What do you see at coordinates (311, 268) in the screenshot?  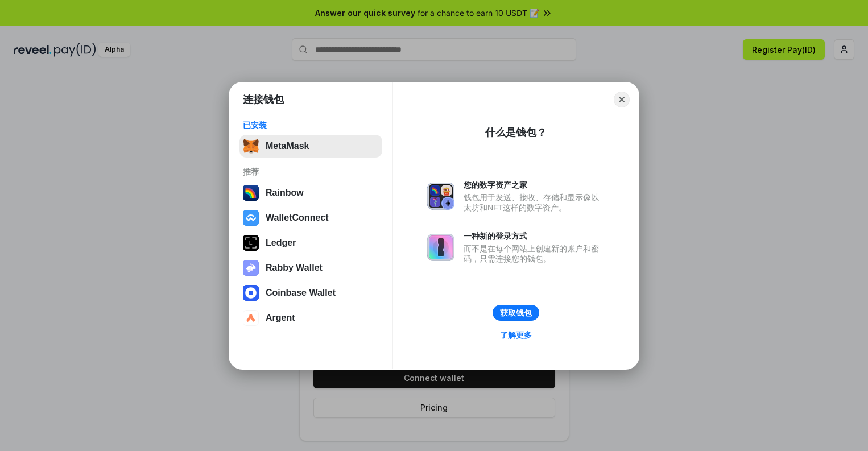 I see `button: Rabby Wallet` at bounding box center [311, 268].